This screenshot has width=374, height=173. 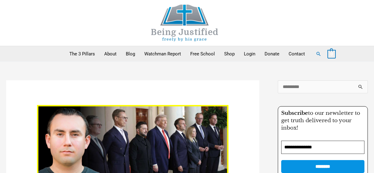 What do you see at coordinates (320, 120) in the screenshot?
I see `span: to our newsletter to get truth delivered to your inbox!` at bounding box center [320, 120].